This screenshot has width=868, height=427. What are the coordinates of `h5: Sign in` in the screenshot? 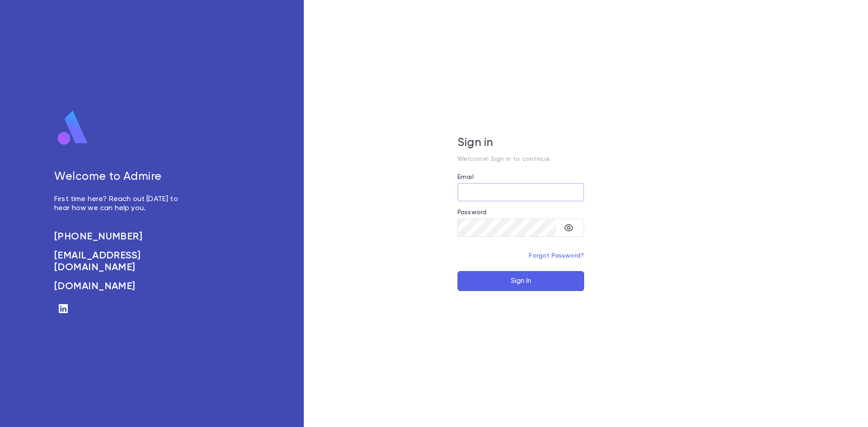 It's located at (520, 143).